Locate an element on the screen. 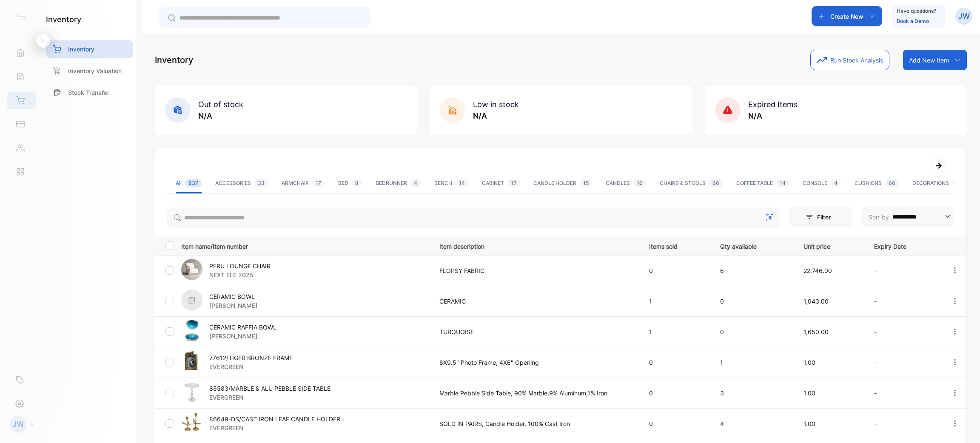 The width and height of the screenshot is (980, 443). p: CERAMIC is located at coordinates (536, 301).